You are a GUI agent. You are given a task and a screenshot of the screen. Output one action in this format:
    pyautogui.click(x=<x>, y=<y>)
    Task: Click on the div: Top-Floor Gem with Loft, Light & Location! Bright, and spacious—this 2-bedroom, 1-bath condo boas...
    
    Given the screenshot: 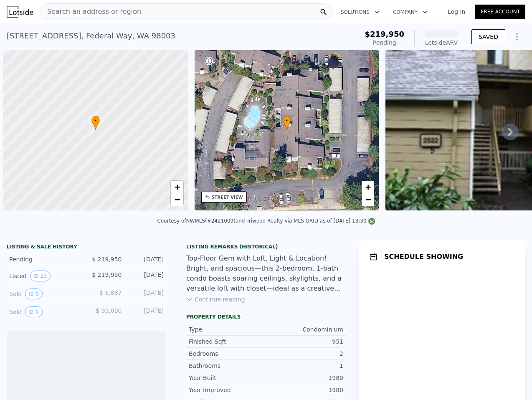 What is the action you would take?
    pyautogui.click(x=266, y=274)
    